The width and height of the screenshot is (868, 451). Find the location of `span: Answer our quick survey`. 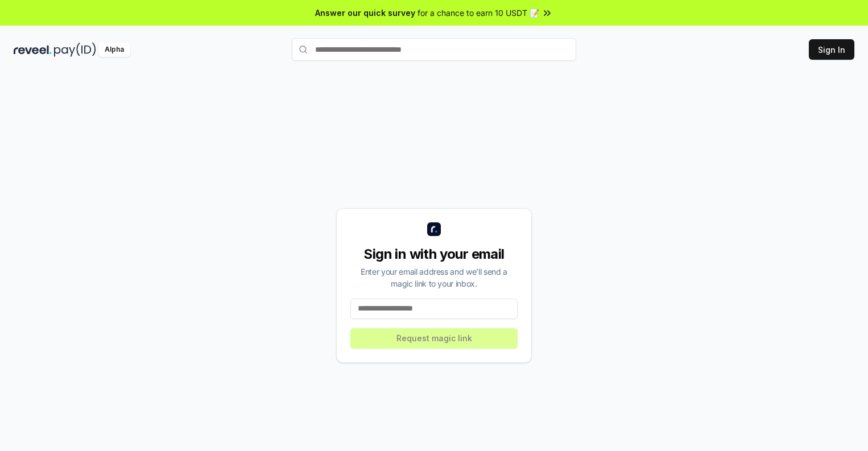

span: Answer our quick survey is located at coordinates (365, 12).